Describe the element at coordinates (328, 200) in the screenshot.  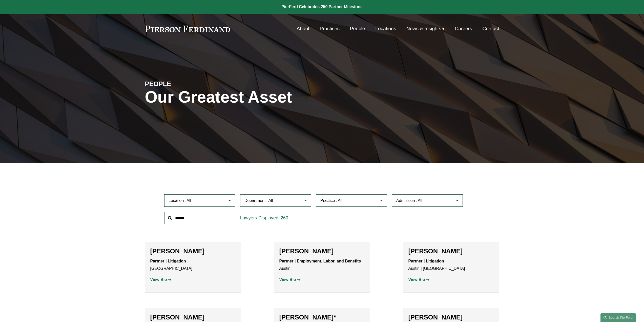
I see `span: Practice` at that location.